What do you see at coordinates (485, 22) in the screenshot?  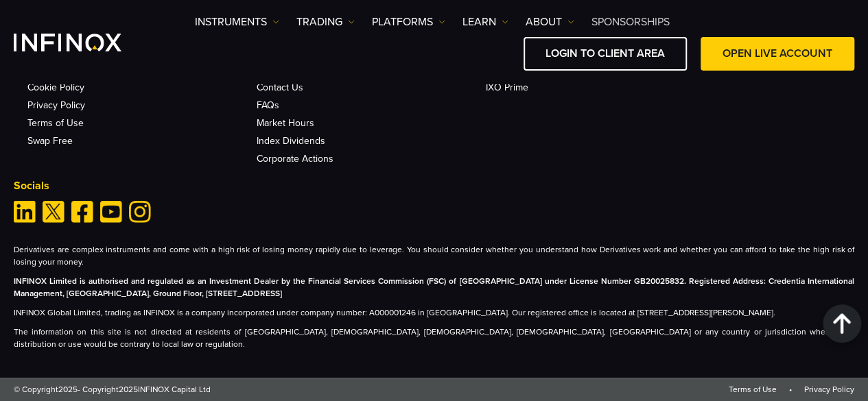 I see `a: Learn` at bounding box center [485, 22].